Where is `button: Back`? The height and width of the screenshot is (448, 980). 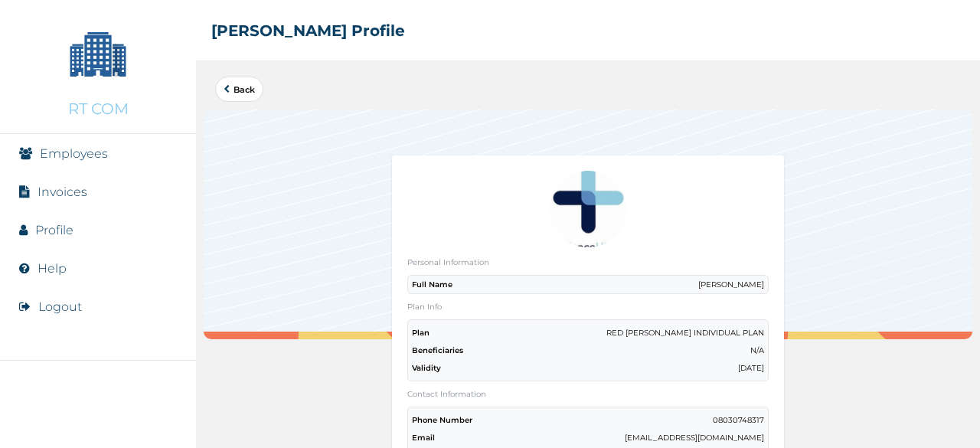 button: Back is located at coordinates (239, 89).